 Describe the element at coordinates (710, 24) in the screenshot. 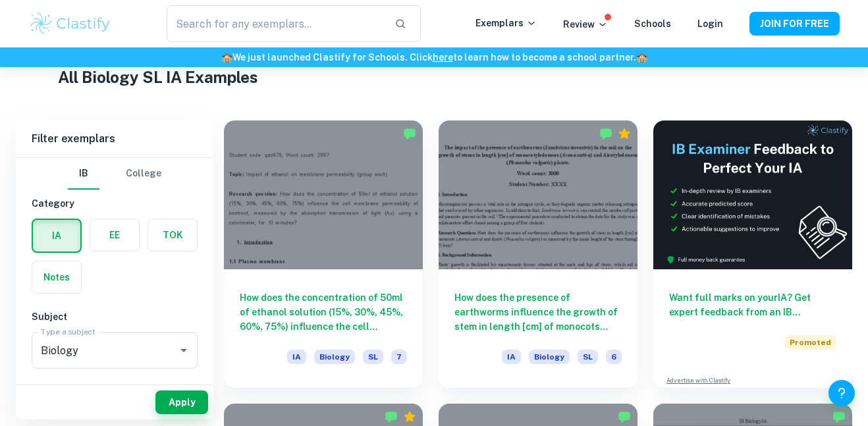

I see `a: Login` at that location.